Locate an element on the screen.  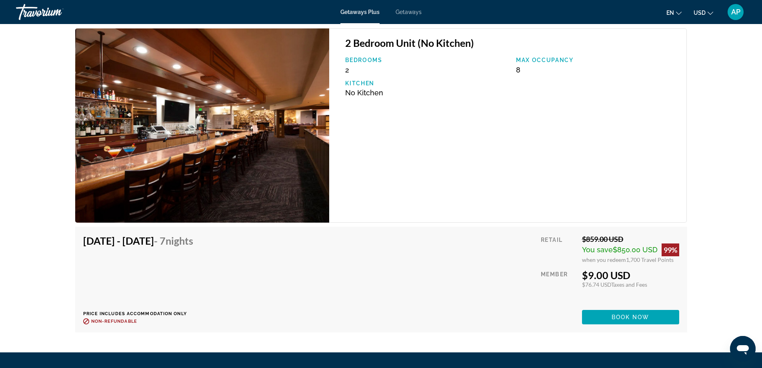
span: Nights is located at coordinates (179, 240).